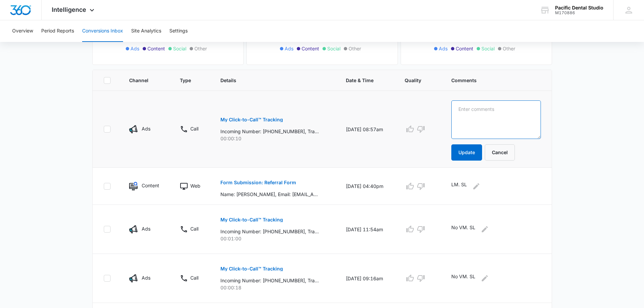 The width and height of the screenshot is (644, 308). What do you see at coordinates (275, 138) in the screenshot?
I see `p: 00:00:10` at bounding box center [275, 138].